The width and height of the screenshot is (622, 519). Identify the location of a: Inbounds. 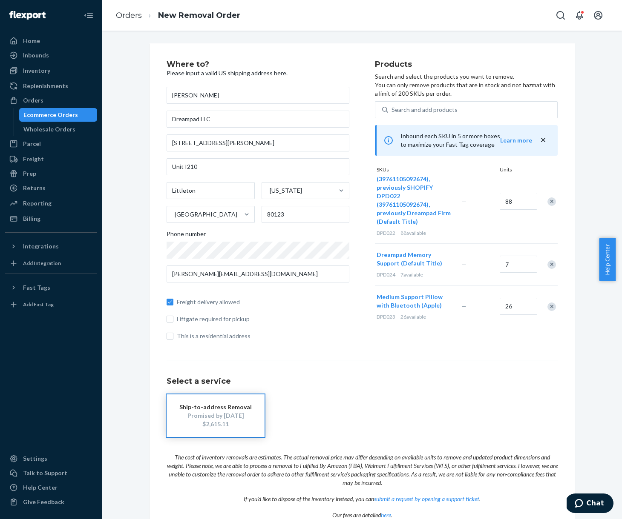
(51, 55).